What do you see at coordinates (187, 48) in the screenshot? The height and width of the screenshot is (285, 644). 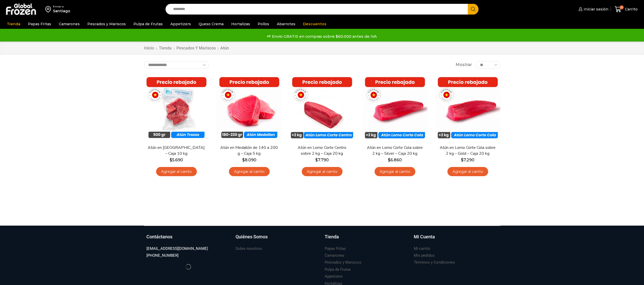 I see `nav: Breadcrumb` at bounding box center [187, 48].